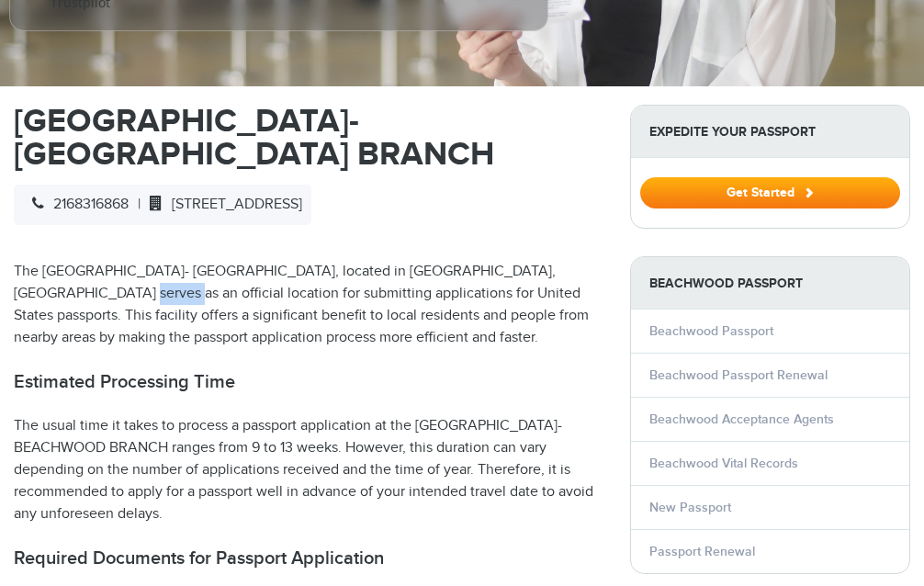 The height and width of the screenshot is (586, 924). Describe the element at coordinates (770, 193) in the screenshot. I see `button: Get Started` at that location.